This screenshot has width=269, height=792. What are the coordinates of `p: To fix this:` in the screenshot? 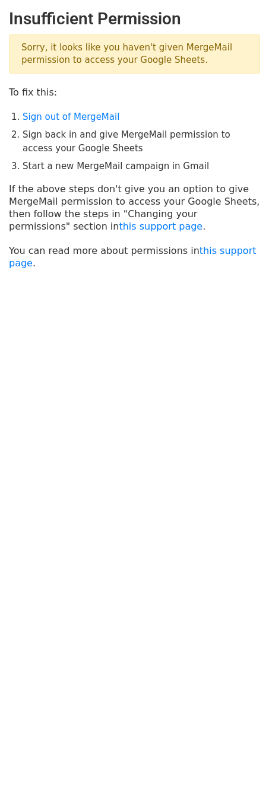 It's located at (134, 92).